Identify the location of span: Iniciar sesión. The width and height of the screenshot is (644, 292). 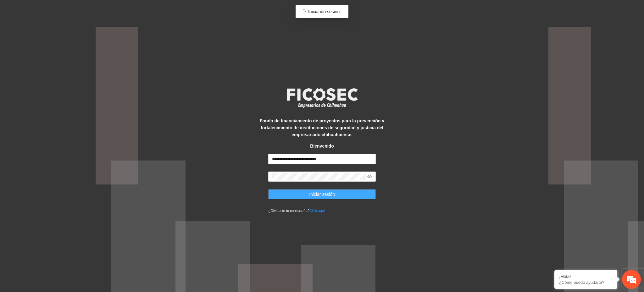
(322, 194).